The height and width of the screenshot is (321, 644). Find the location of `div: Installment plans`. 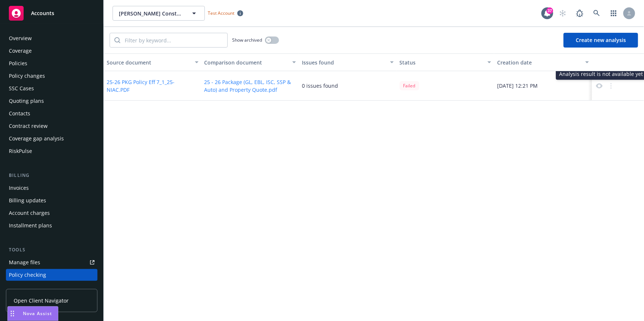

div: Installment plans is located at coordinates (31, 225).